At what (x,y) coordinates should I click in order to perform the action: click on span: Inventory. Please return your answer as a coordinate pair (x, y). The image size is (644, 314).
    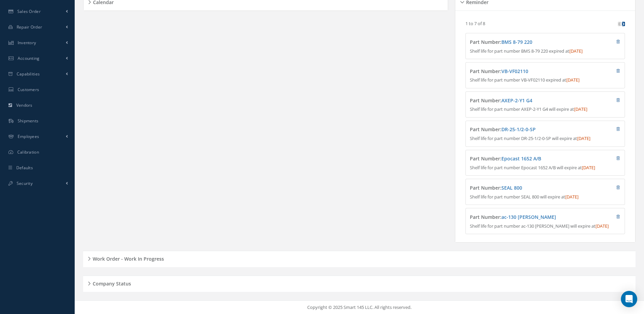
    Looking at the image, I should click on (27, 43).